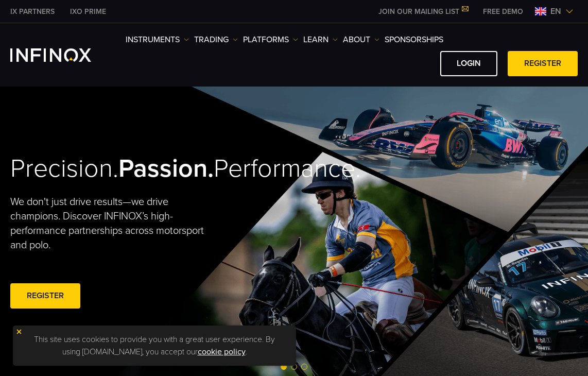 The image size is (588, 376). I want to click on img: yellow close icon, so click(19, 332).